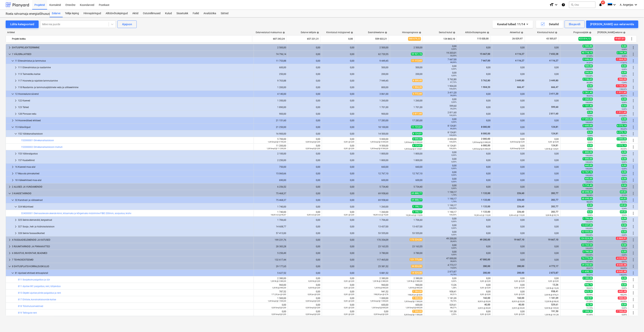 The image size is (644, 332). Describe the element at coordinates (131, 39) in the screenshot. I see `div: Projekt kokku` at that location.